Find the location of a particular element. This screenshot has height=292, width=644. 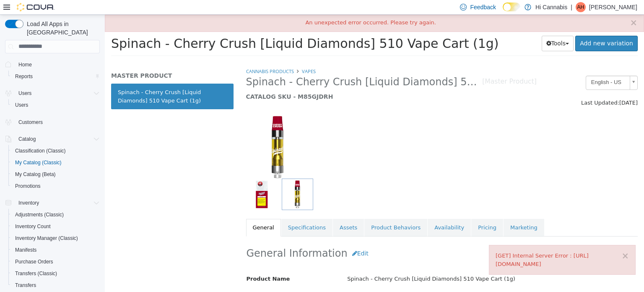

button: My Catalog (Beta) is located at coordinates (56, 174).